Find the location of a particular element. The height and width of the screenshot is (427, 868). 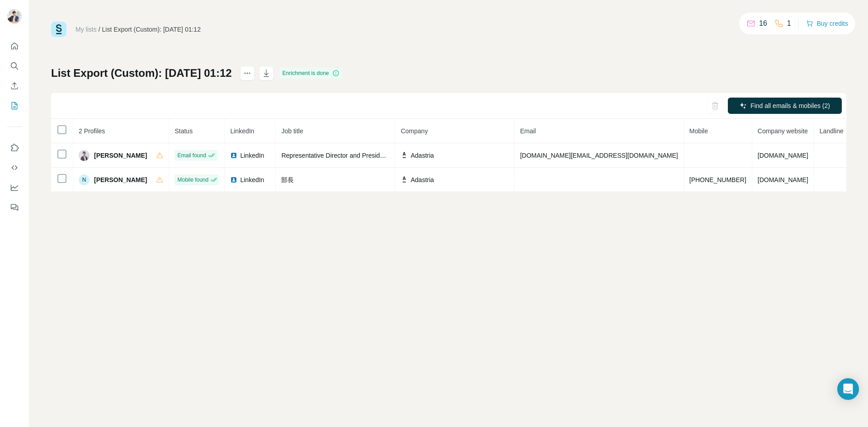

span: 部長 is located at coordinates (288, 180).